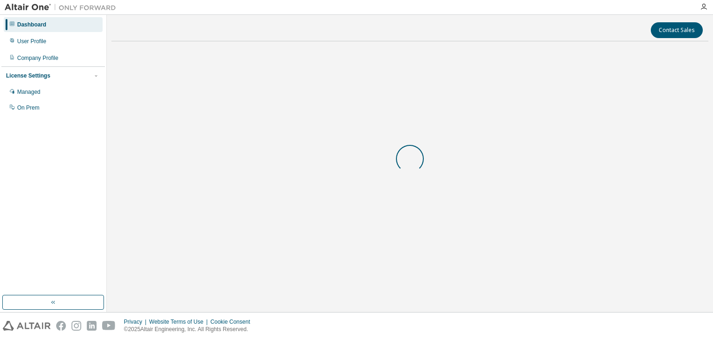  What do you see at coordinates (677, 30) in the screenshot?
I see `button: Contact Sales` at bounding box center [677, 30].